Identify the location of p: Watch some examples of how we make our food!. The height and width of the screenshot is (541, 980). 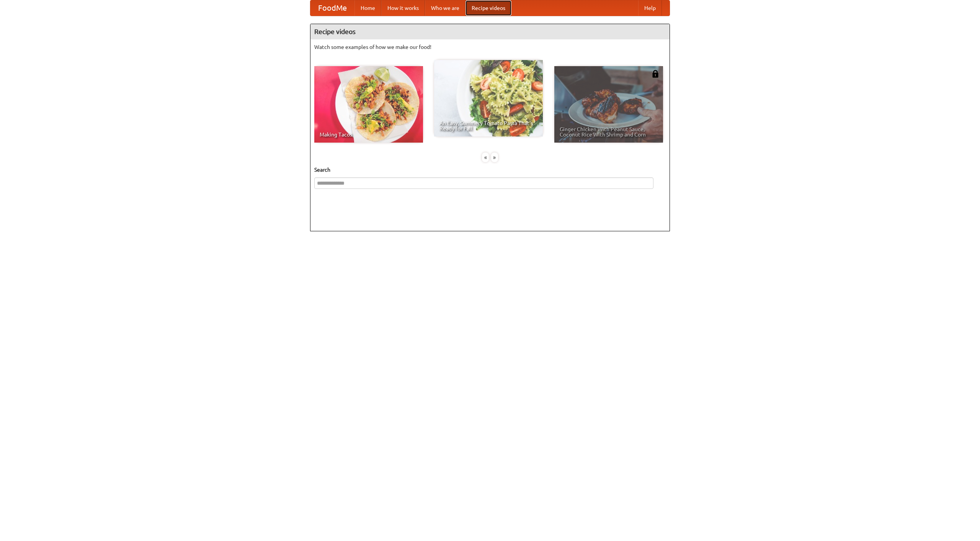
(490, 47).